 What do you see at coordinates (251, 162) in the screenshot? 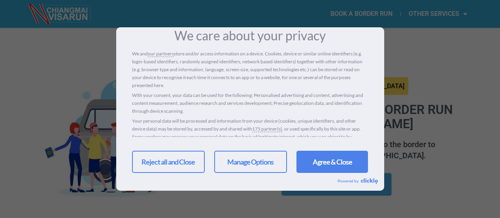
I see `a: Manage Options` at bounding box center [251, 162].